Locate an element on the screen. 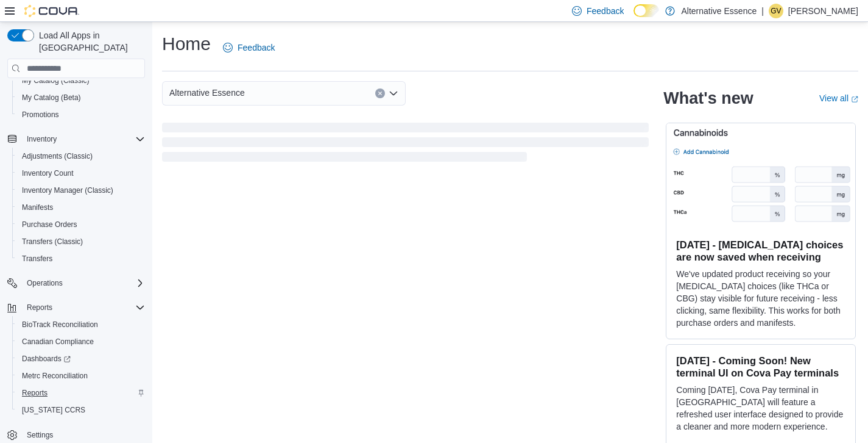 The image size is (868, 443). a: Promotions is located at coordinates (40, 114).